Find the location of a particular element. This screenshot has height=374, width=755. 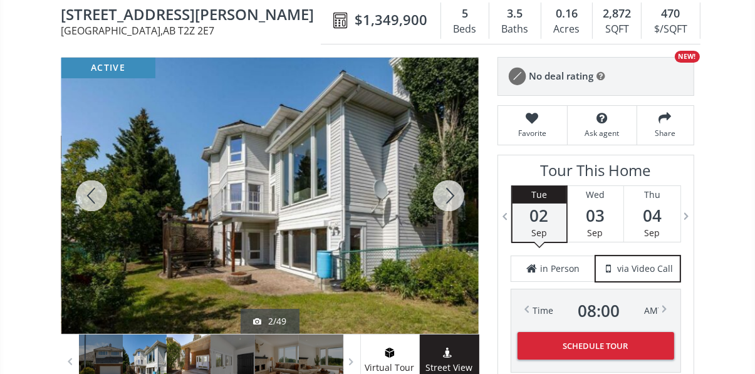

div: Time AM is located at coordinates (596, 311).